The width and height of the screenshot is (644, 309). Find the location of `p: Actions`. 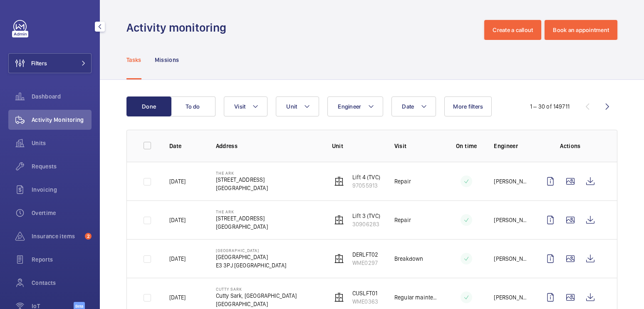

p: Actions is located at coordinates (570, 146).